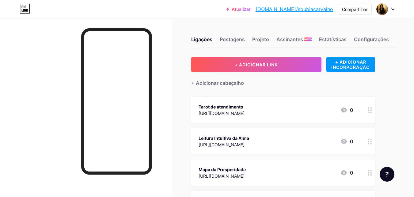 This screenshot has width=414, height=197. I want to click on font: Ligações, so click(202, 39).